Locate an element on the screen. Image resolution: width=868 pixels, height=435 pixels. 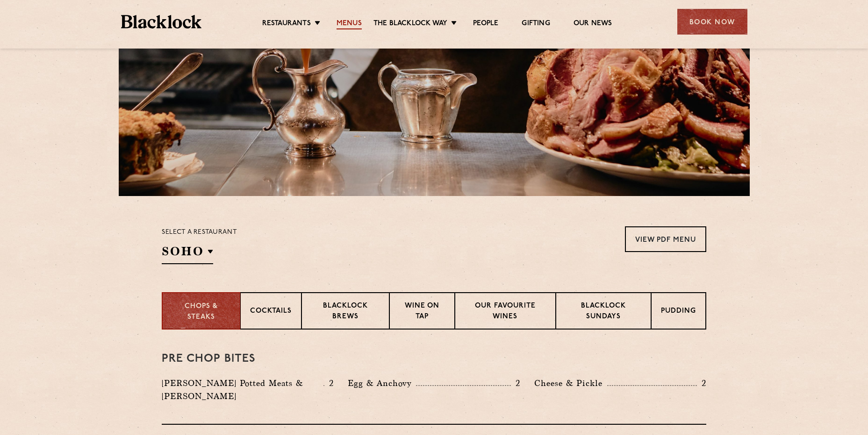
p: Wine on Tap is located at coordinates (422, 312).